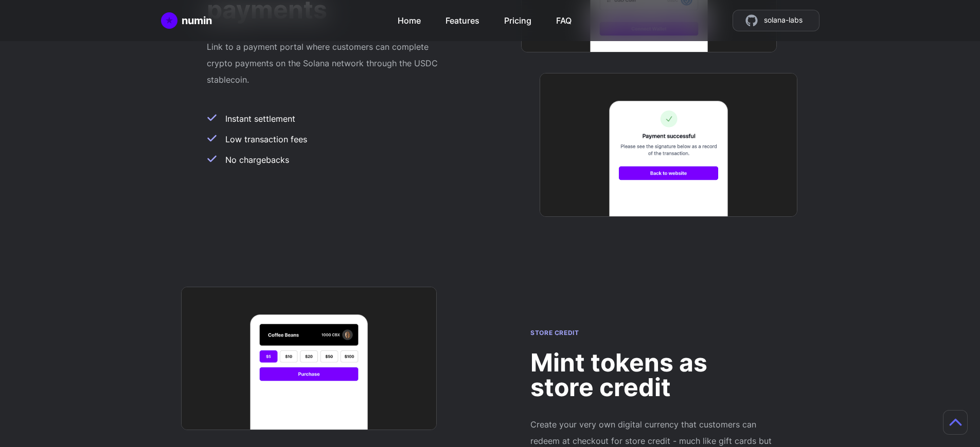  Describe the element at coordinates (563, 19) in the screenshot. I see `a: FAQ` at that location.